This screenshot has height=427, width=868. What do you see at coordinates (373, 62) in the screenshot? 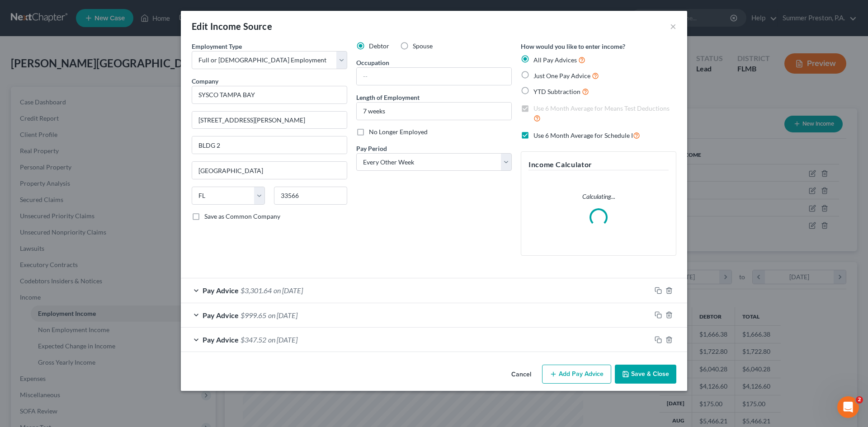
I see `label: Occupation` at bounding box center [373, 62].